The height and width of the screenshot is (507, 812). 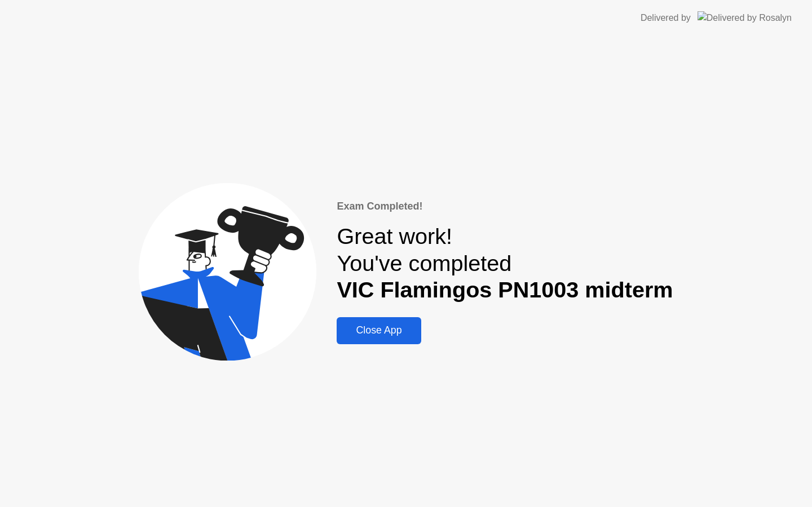 I want to click on div: Exam Completed!, so click(x=505, y=206).